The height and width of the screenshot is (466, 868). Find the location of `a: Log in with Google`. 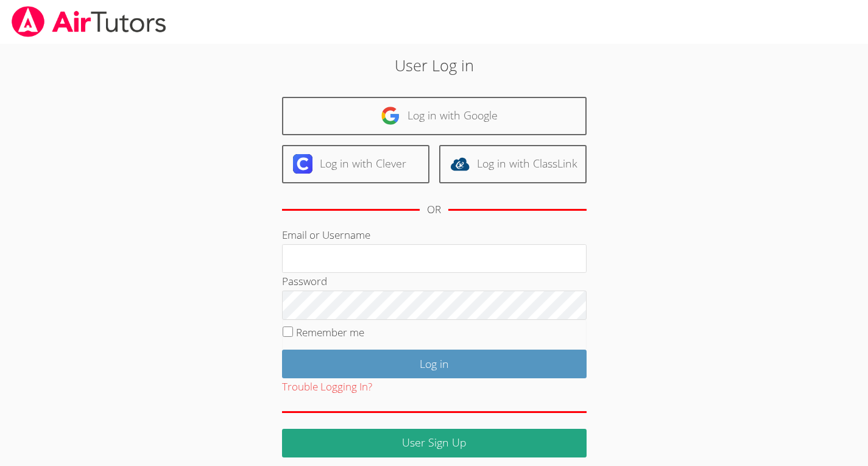

a: Log in with Google is located at coordinates (435, 116).